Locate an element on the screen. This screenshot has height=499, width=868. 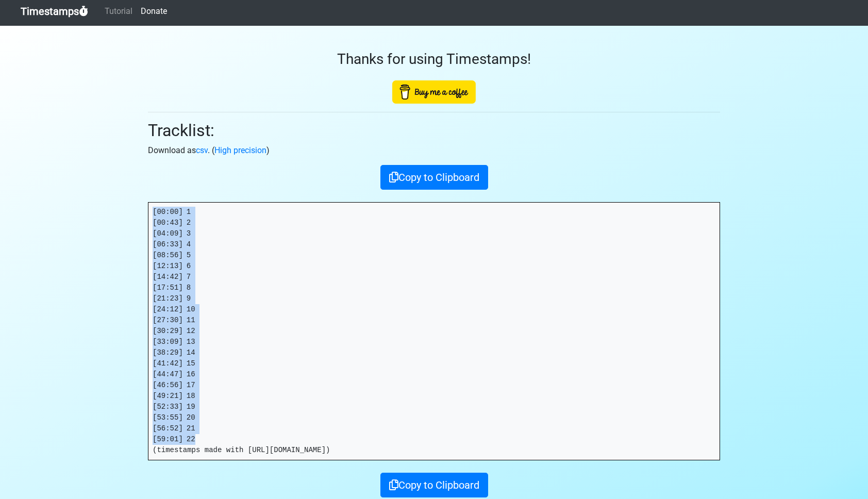
p: Download as . ( ) is located at coordinates (434, 150).